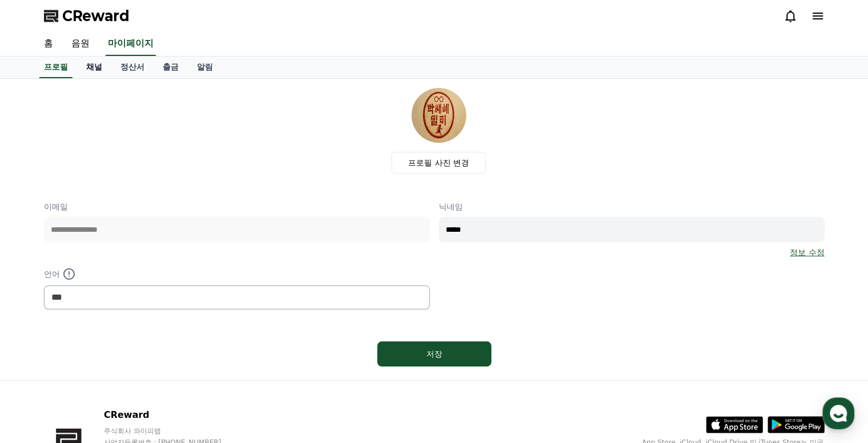  What do you see at coordinates (96, 16) in the screenshot?
I see `span: CReward` at bounding box center [96, 16].